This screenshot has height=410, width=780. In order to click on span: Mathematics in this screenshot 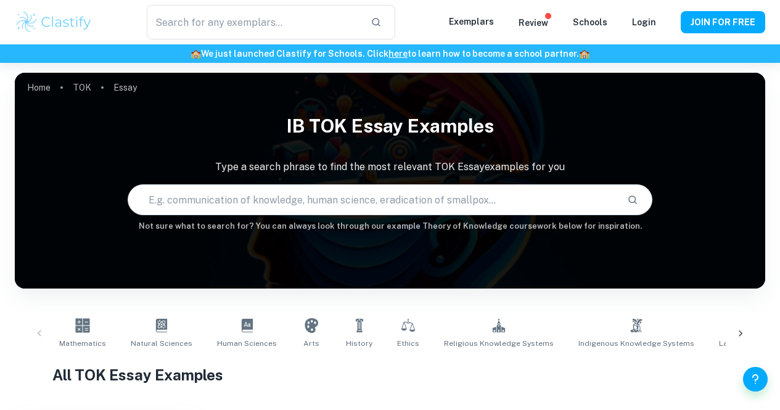, I will do `click(83, 344)`.